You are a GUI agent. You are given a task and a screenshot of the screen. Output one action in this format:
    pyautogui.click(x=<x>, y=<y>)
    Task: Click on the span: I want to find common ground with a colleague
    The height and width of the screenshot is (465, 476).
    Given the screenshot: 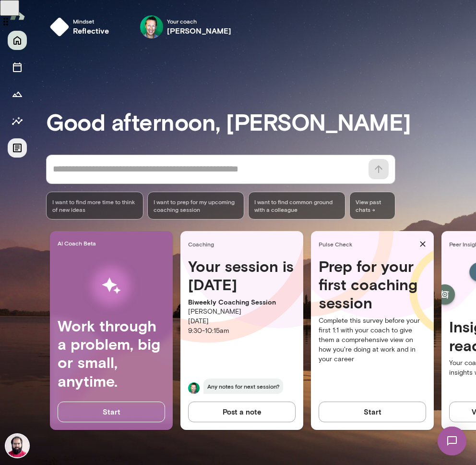 What is the action you would take?
    pyautogui.click(x=297, y=206)
    